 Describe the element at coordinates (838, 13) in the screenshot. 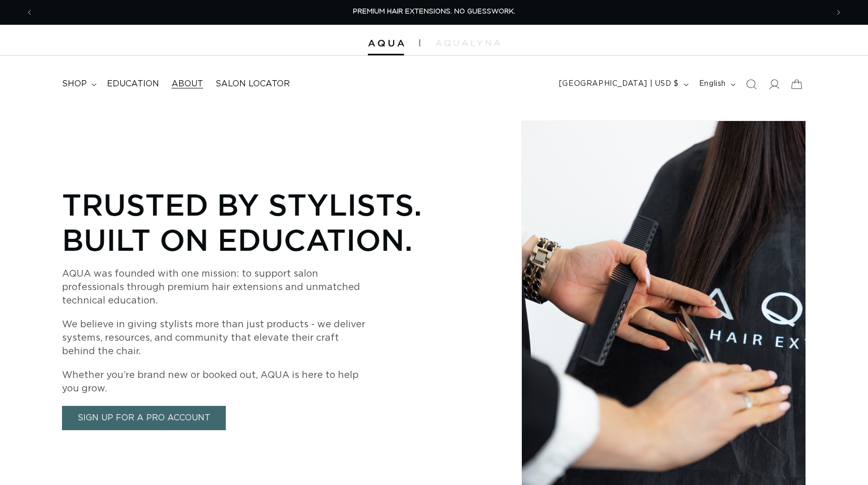

I see `button: Next announcement` at that location.